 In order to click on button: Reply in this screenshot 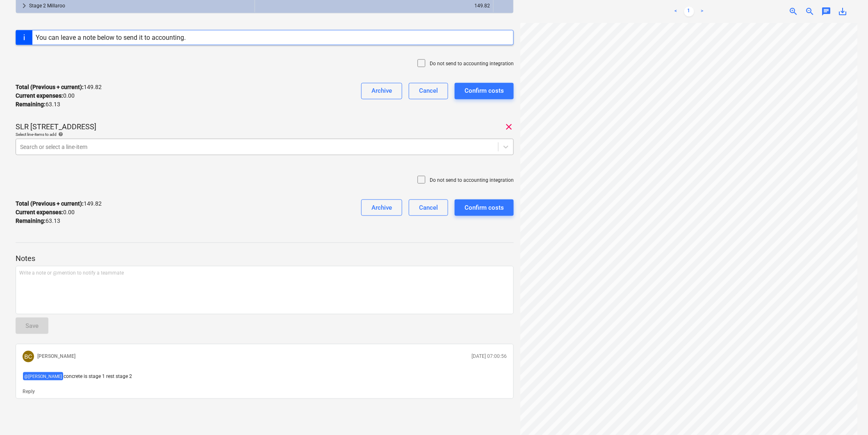, I will do `click(29, 391)`.